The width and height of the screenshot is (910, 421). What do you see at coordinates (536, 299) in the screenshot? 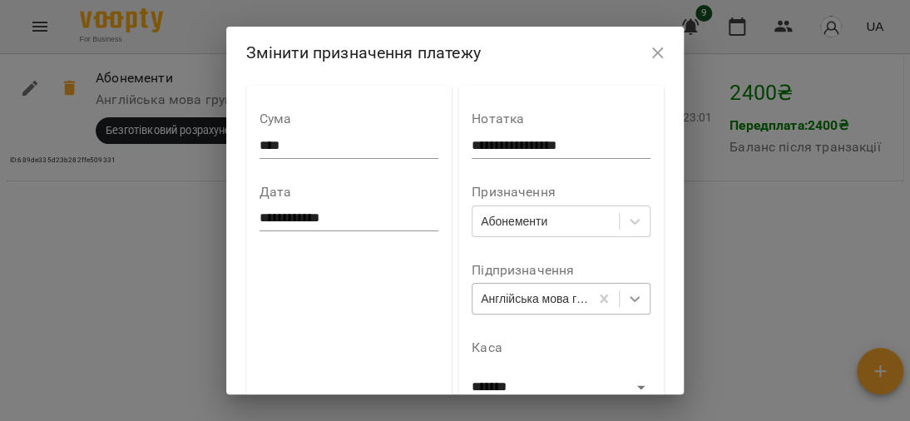
I see `div: Англійська мова групові` at bounding box center [536, 299].